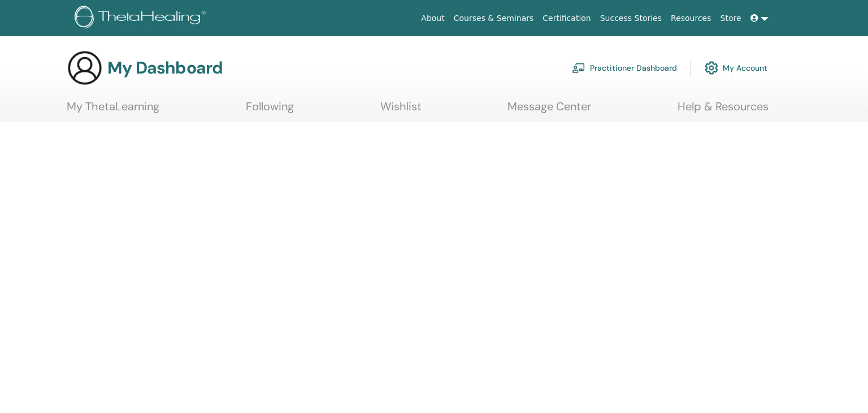 Image resolution: width=868 pixels, height=413 pixels. I want to click on a: Courses & Seminars, so click(494, 18).